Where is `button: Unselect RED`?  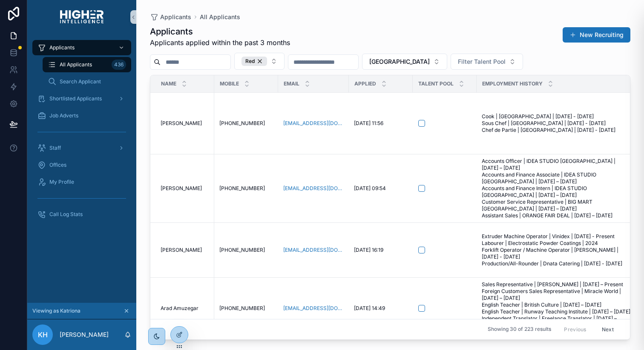
button: Unselect RED is located at coordinates (254, 61).